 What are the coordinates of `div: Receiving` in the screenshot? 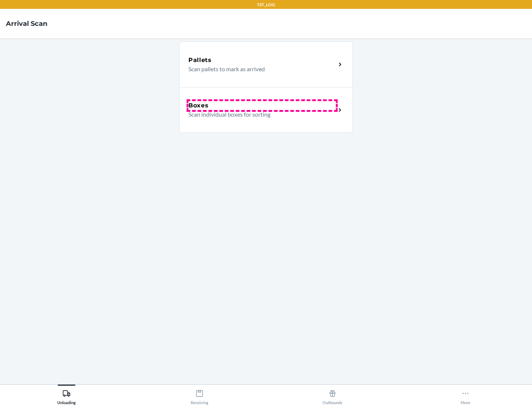 It's located at (200, 396).